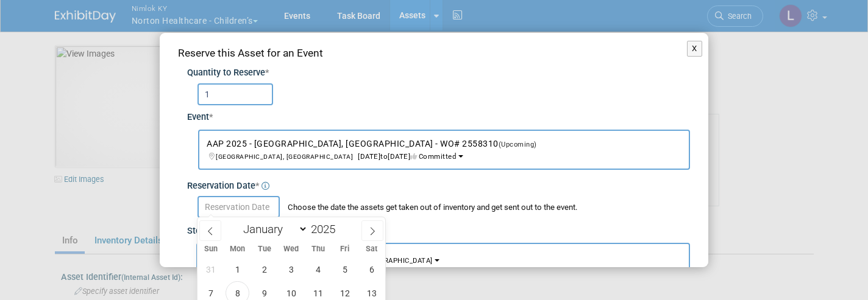  I want to click on span: September 6, 2025, so click(371, 269).